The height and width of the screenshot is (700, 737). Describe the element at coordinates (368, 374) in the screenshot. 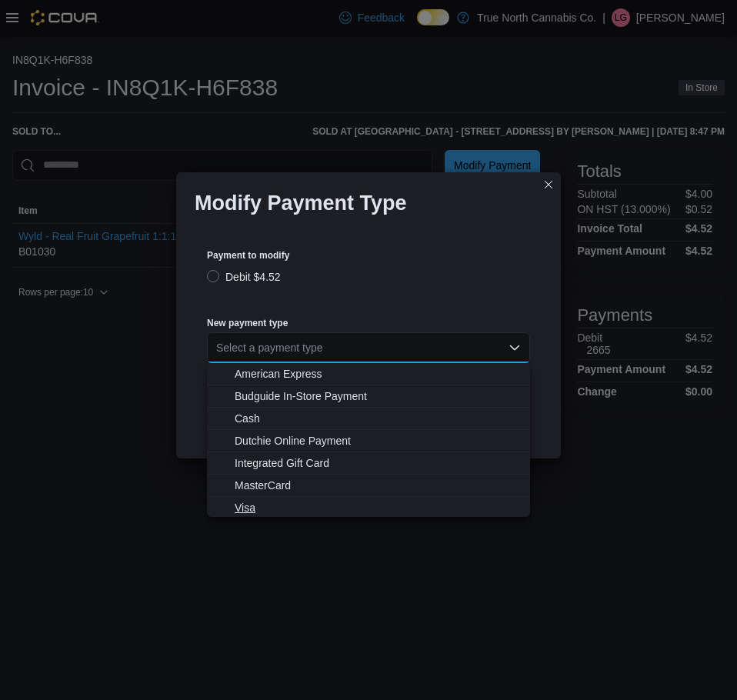

I see `button: American Express` at that location.